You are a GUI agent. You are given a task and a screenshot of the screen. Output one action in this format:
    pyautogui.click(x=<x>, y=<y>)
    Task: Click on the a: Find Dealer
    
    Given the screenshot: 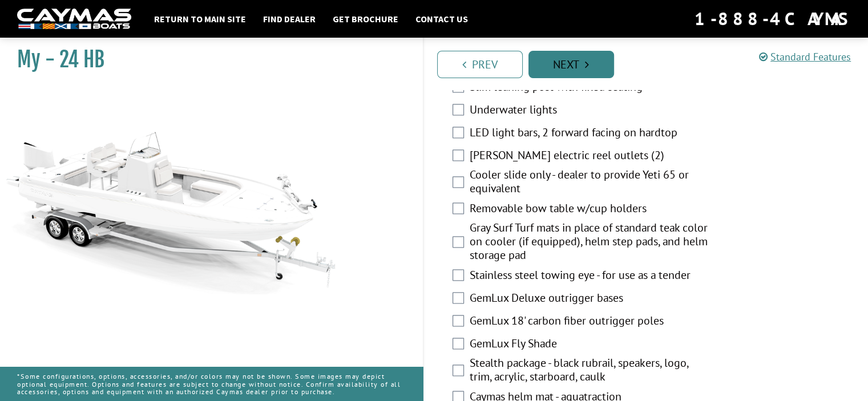 What is the action you would take?
    pyautogui.click(x=289, y=19)
    